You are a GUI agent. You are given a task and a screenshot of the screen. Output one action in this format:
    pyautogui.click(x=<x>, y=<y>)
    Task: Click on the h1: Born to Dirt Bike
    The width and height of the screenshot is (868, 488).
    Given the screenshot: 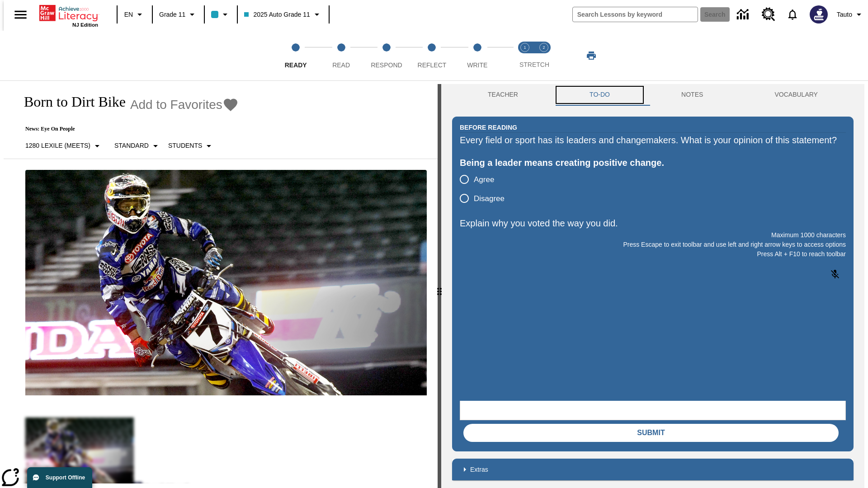 What is the action you would take?
    pyautogui.click(x=70, y=102)
    